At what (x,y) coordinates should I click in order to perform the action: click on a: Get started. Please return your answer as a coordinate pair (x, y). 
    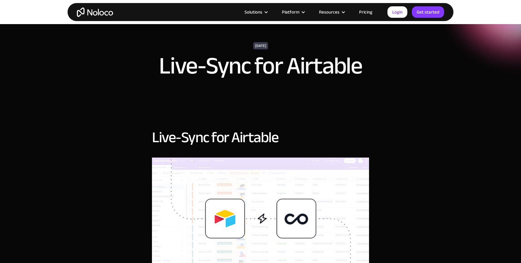
    Looking at the image, I should click on (428, 12).